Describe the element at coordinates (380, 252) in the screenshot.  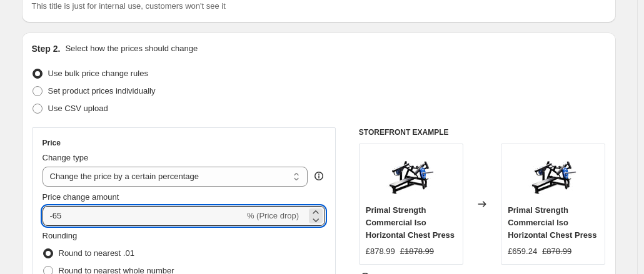
I see `div: £878.99` at that location.